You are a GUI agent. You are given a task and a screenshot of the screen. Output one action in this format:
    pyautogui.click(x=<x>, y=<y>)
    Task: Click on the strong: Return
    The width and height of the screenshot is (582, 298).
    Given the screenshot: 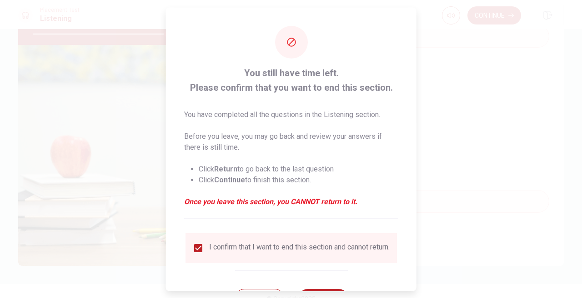 What is the action you would take?
    pyautogui.click(x=225, y=169)
    